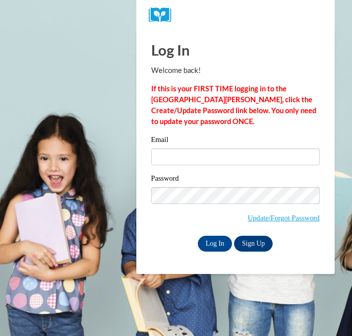 The image size is (352, 336). What do you see at coordinates (236, 50) in the screenshot?
I see `h1: Log In` at bounding box center [236, 50].